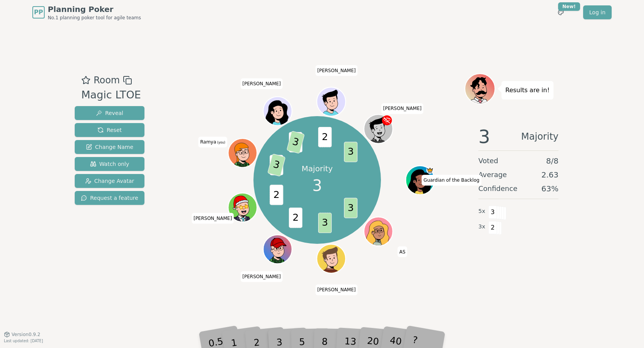 The height and width of the screenshot is (348, 644). Describe the element at coordinates (111, 95) in the screenshot. I see `div: Magic LTOE` at that location.